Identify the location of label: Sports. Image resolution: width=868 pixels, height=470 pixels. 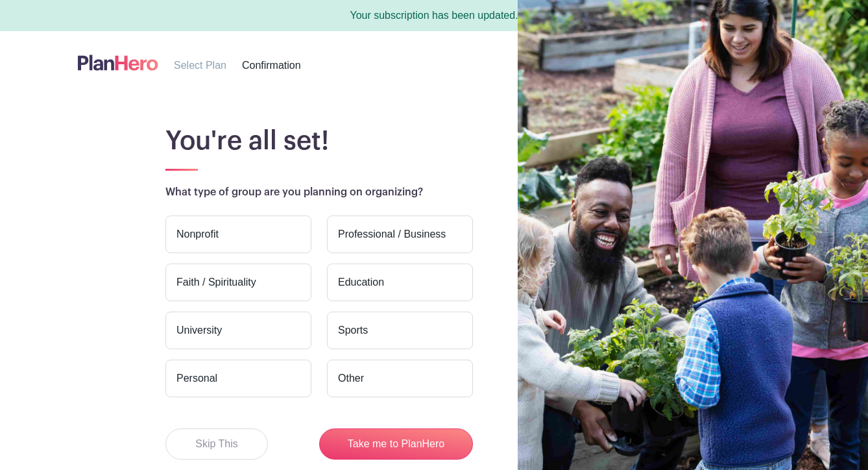
(399, 330).